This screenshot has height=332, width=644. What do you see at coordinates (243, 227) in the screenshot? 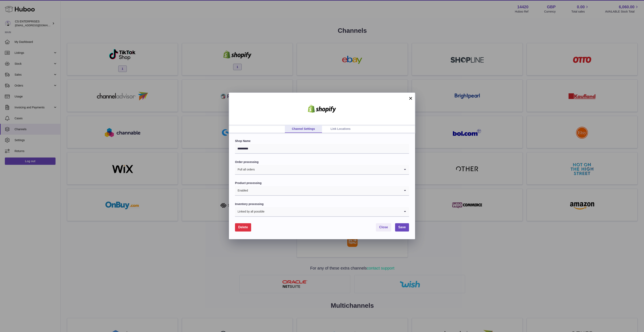
I see `button: Delete` at bounding box center [243, 227].